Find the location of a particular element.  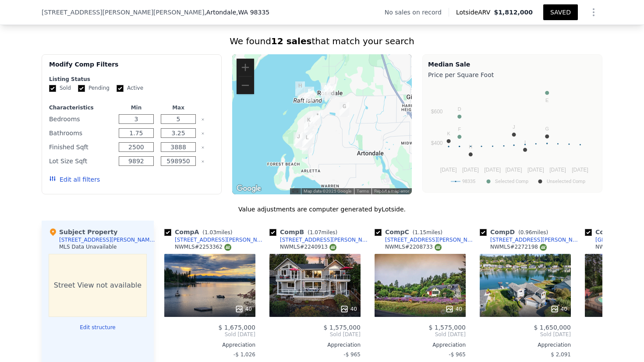

div: Street View not available is located at coordinates (98, 285).